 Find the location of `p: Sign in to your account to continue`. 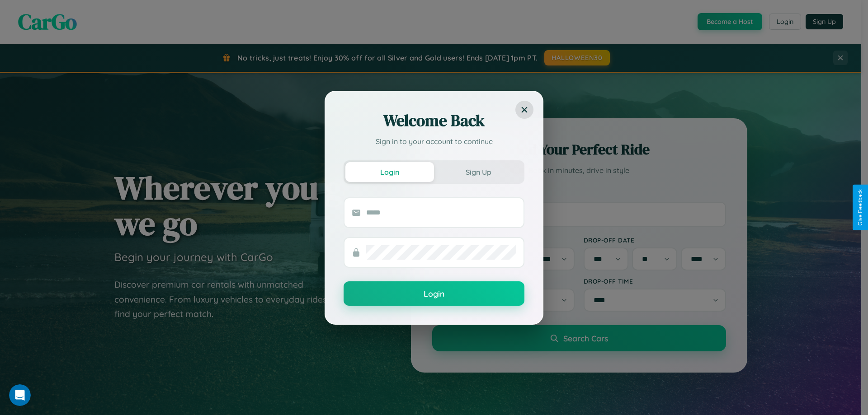

p: Sign in to your account to continue is located at coordinates (434, 141).